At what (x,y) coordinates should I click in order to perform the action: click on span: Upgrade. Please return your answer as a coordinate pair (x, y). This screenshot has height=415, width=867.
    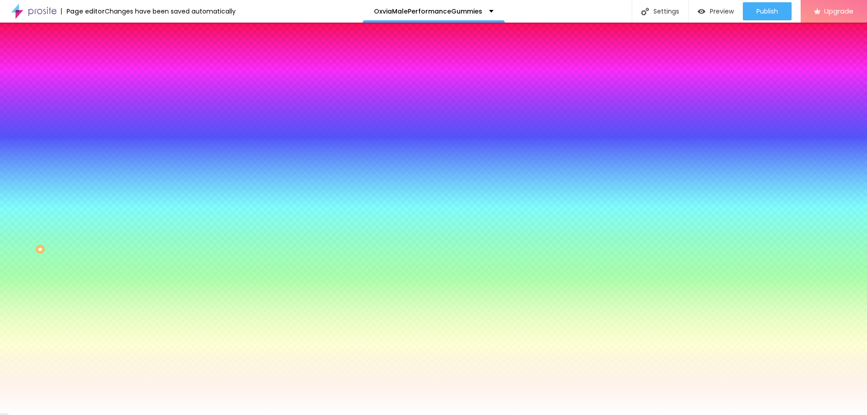
    Looking at the image, I should click on (838, 11).